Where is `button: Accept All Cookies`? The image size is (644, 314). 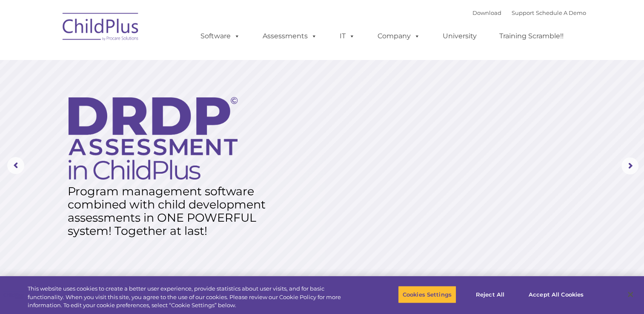 button: Accept All Cookies is located at coordinates (556, 294).